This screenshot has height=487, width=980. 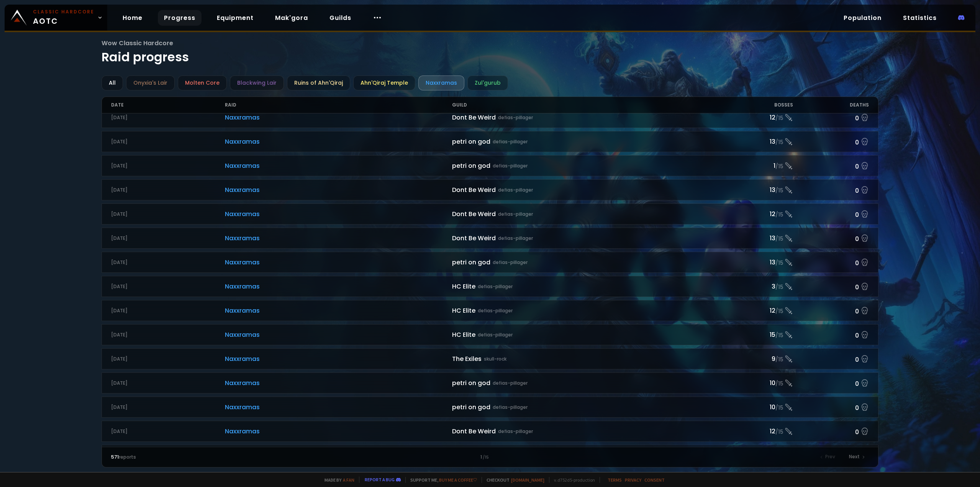 I want to click on div: 15, so click(x=755, y=334).